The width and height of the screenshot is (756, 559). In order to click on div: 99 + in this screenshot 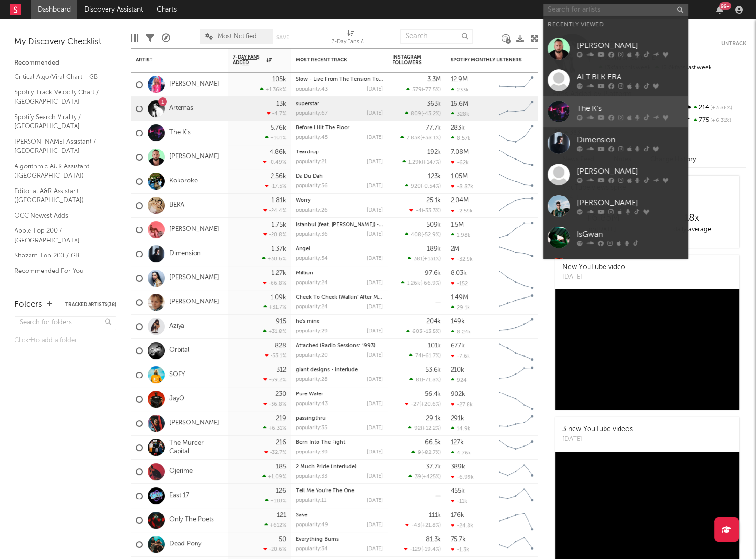, I will do `click(725, 6)`.